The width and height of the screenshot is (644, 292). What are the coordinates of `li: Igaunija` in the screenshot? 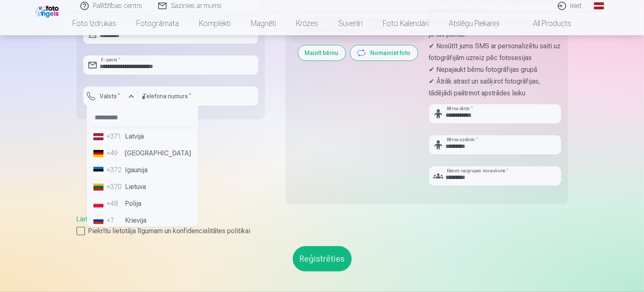 It's located at (142, 170).